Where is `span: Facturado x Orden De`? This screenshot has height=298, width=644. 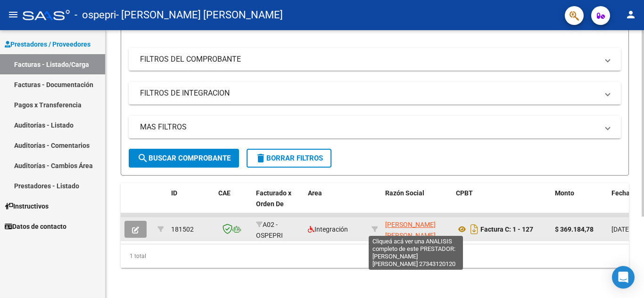 span: Facturado x Orden De is located at coordinates (273, 198).